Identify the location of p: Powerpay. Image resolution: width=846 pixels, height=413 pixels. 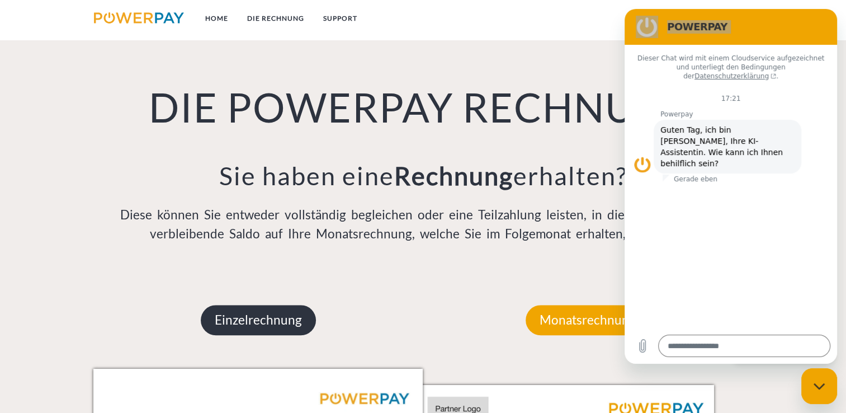
(124, 105).